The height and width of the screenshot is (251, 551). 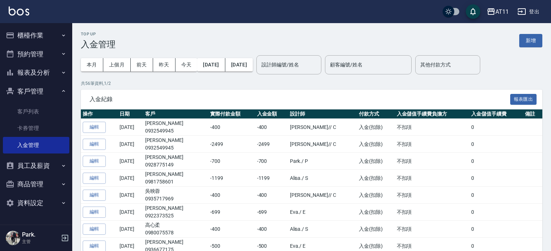 What do you see at coordinates (496, 114) in the screenshot?
I see `th: 入金儲值手續費` at bounding box center [496, 114].